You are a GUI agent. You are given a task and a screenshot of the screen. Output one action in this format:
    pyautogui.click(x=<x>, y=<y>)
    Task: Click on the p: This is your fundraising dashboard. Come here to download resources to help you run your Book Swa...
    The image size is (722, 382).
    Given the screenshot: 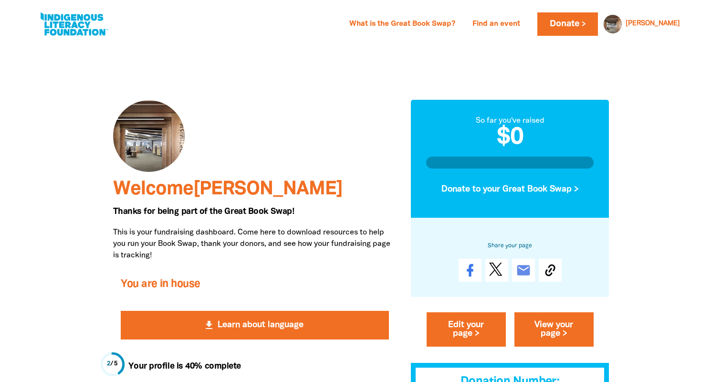 What is the action you would take?
    pyautogui.click(x=255, y=244)
    